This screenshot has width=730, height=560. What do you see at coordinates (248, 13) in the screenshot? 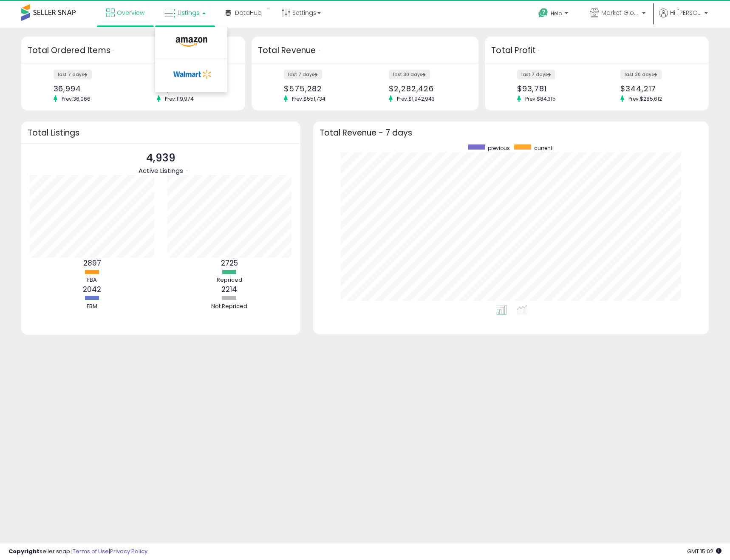
I see `span: DataHub` at bounding box center [248, 13].